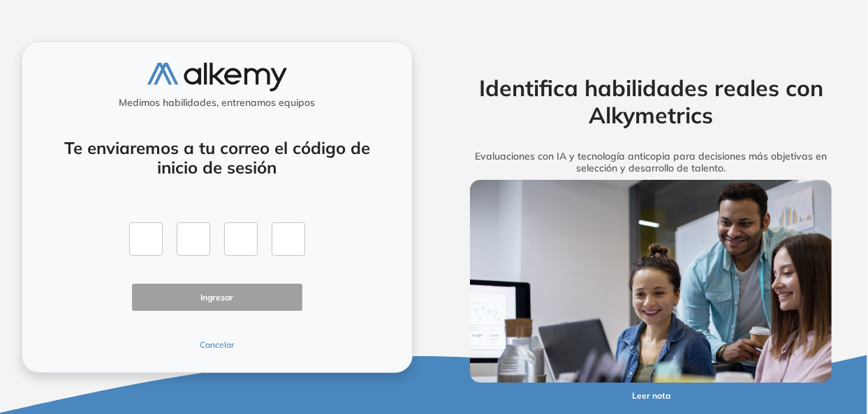  What do you see at coordinates (217, 346) in the screenshot?
I see `button: Cancelar` at bounding box center [217, 346].